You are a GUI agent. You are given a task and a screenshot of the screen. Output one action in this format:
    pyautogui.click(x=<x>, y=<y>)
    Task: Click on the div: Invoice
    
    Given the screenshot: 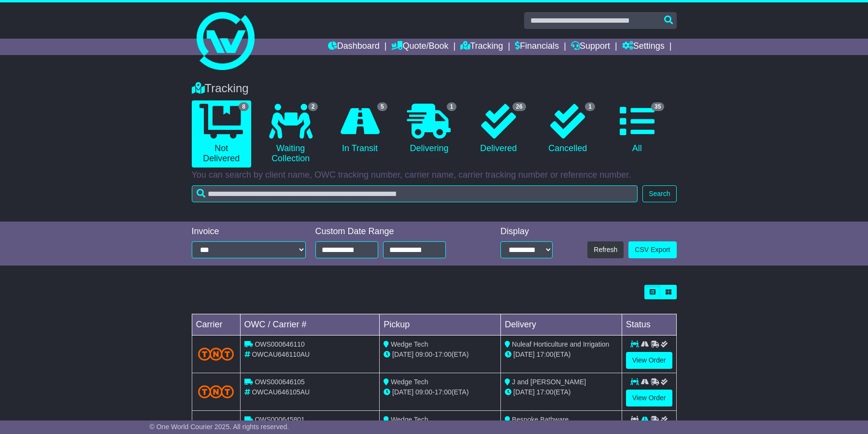 What is the action you would take?
    pyautogui.click(x=249, y=232)
    